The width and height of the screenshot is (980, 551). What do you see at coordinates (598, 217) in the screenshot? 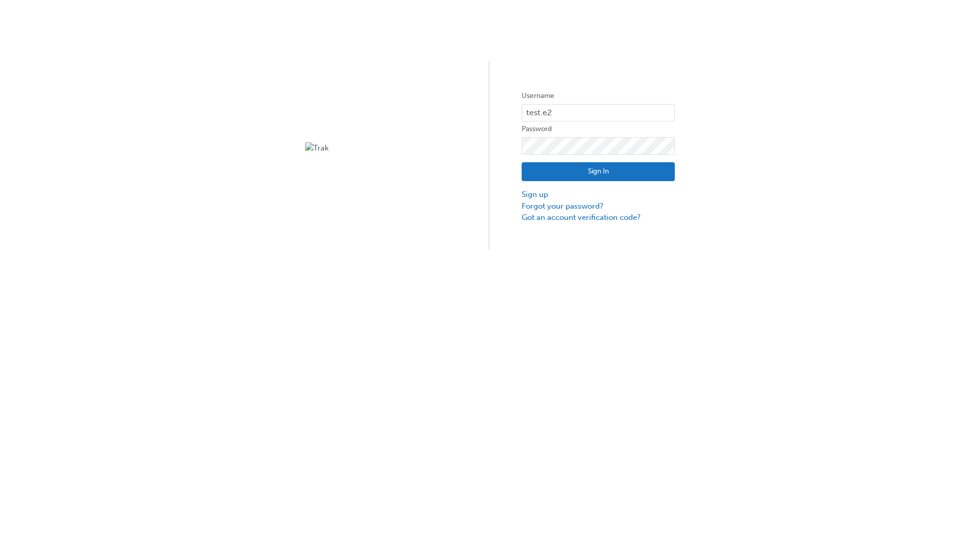
I see `a: Got an account verification code?` at bounding box center [598, 217].